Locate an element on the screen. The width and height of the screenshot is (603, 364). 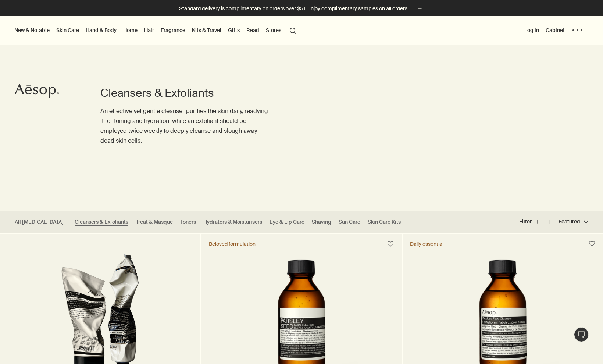
button: Stores is located at coordinates (274, 30).